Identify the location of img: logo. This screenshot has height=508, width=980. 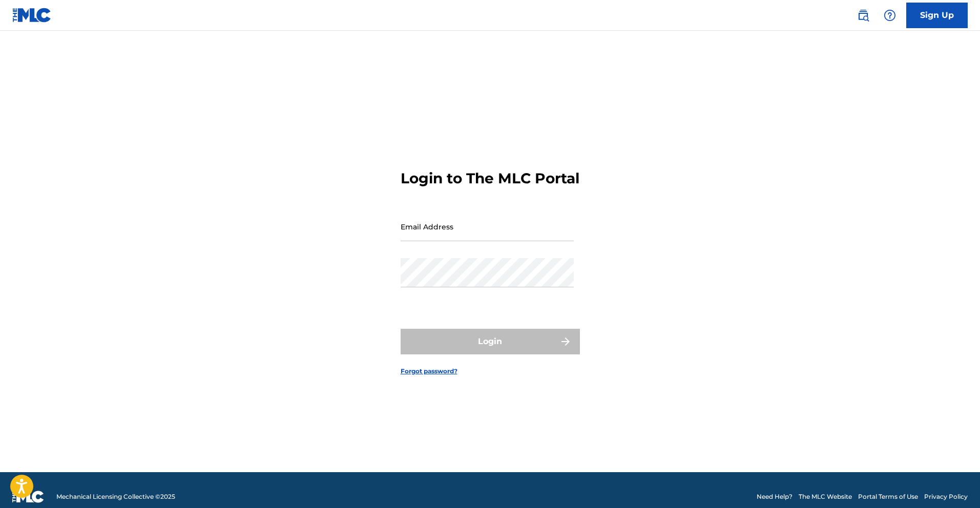
(28, 497).